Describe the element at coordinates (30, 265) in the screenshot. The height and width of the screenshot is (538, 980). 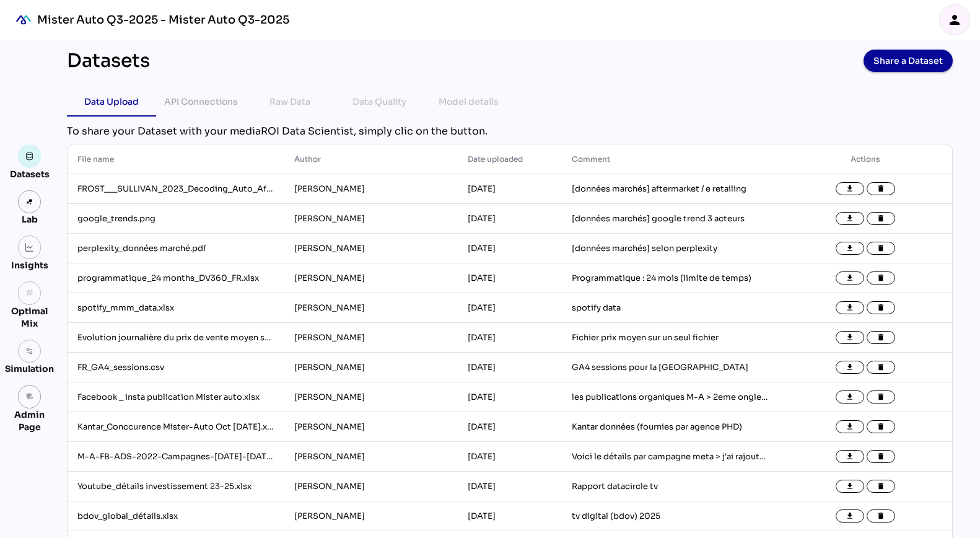
I see `div: Insights` at that location.